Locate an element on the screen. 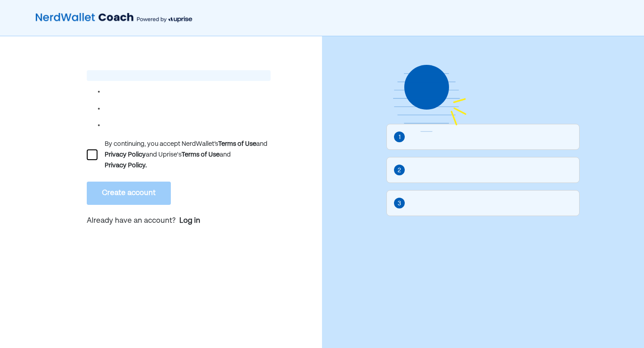 This screenshot has height=348, width=644. div: Privacy Policy. is located at coordinates (126, 165).